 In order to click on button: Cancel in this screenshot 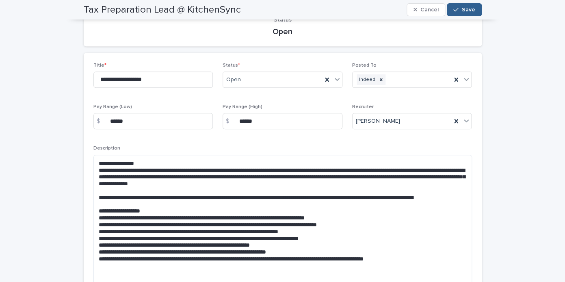, I will do `click(426, 10)`.